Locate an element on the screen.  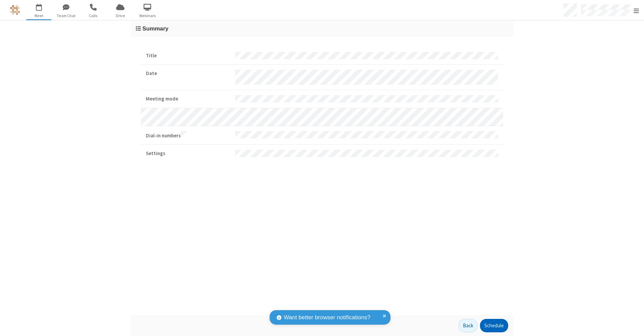
button: Schedule is located at coordinates (494, 326).